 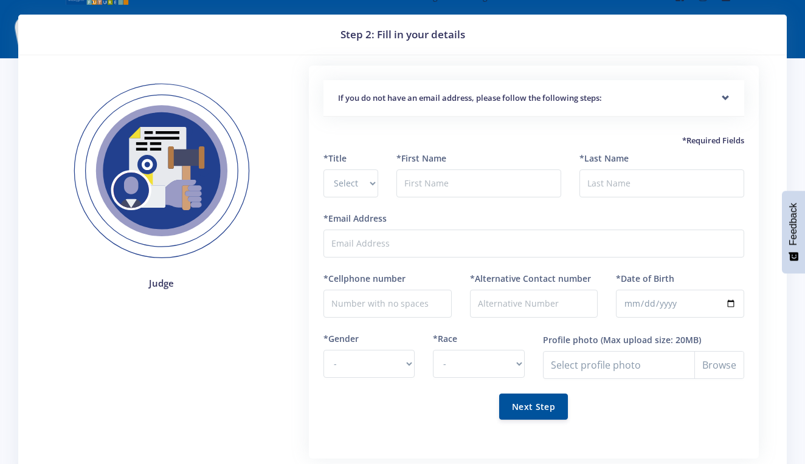 What do you see at coordinates (335, 158) in the screenshot?
I see `label: *Title` at bounding box center [335, 158].